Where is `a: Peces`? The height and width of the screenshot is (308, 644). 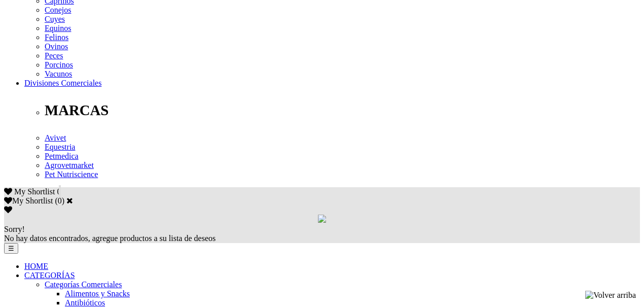 a: Peces is located at coordinates (54, 55).